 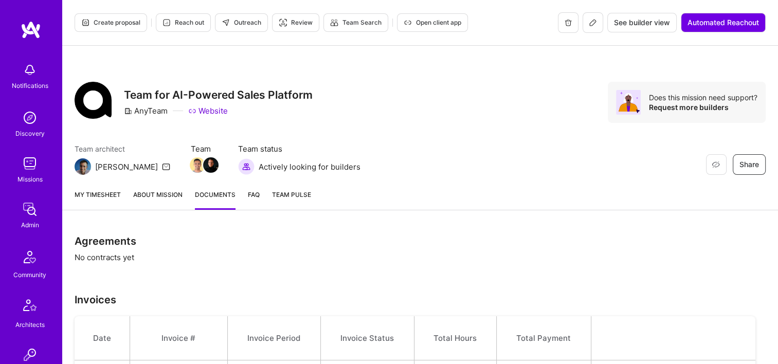 I want to click on img: bell, so click(x=30, y=70).